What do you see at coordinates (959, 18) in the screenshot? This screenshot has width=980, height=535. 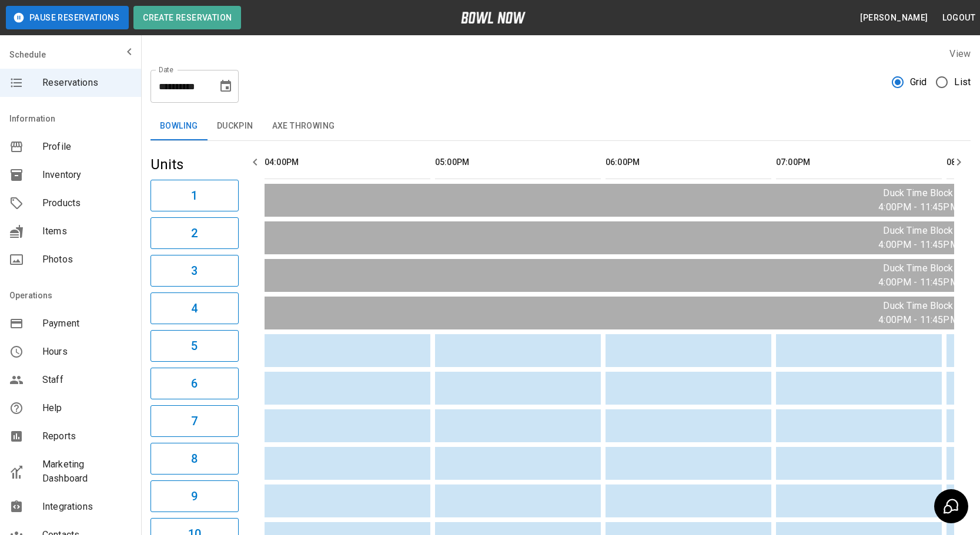 I see `button: Logout` at bounding box center [959, 18].